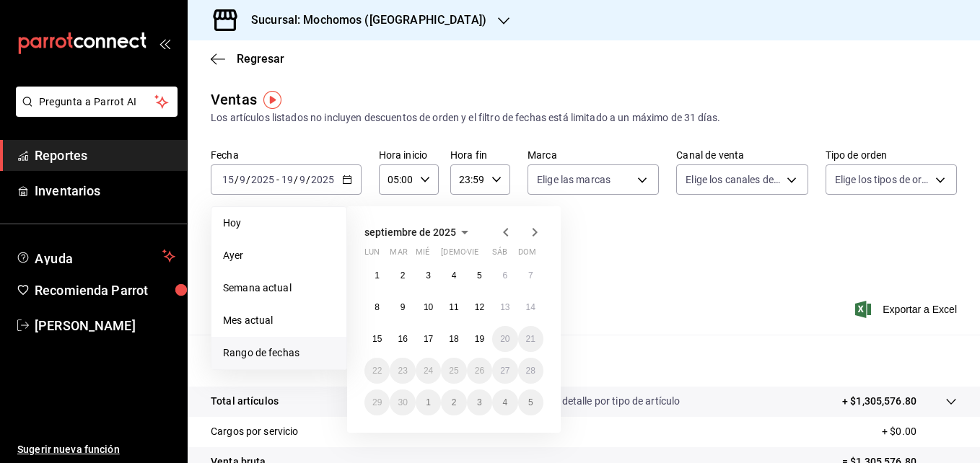 This screenshot has height=463, width=980. Describe the element at coordinates (428, 276) in the screenshot. I see `abbr: 3 de septiembre de 2025` at that location.